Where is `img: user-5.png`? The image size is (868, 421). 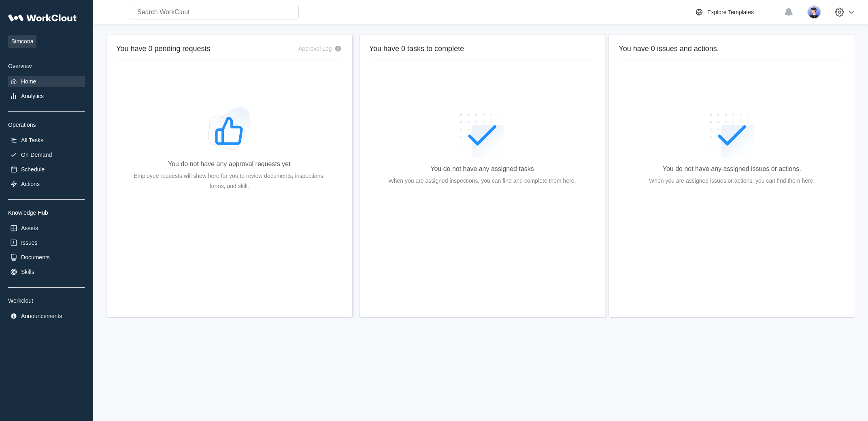
img: user-5.png is located at coordinates (814, 12).